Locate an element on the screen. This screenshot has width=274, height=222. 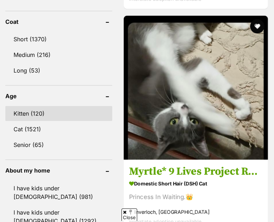
span: Close is located at coordinates (129, 214).